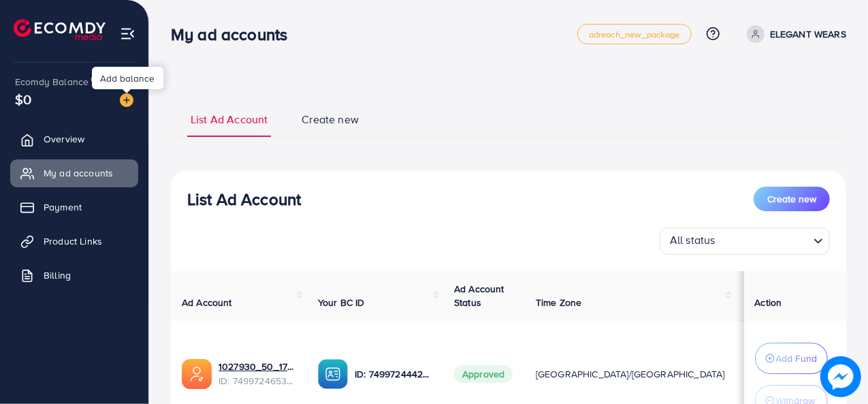 Image resolution: width=868 pixels, height=404 pixels. What do you see at coordinates (74, 173) in the screenshot?
I see `a: My ad accounts` at bounding box center [74, 173].